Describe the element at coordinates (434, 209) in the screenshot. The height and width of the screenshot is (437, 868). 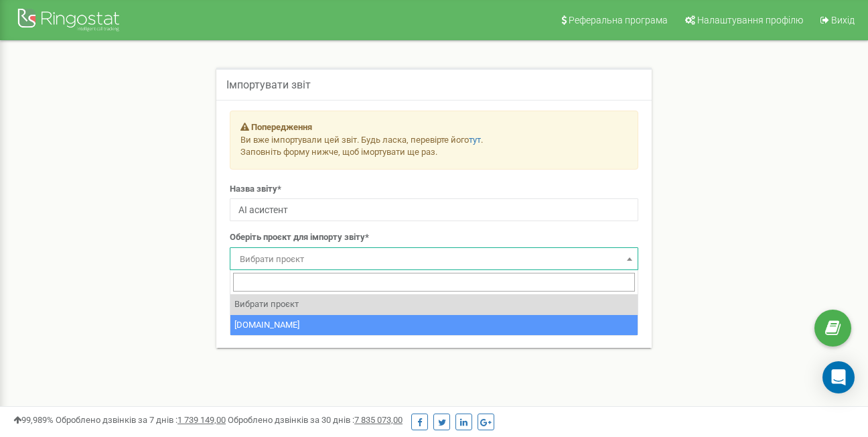
I see `input: Назва звіту` at that location.